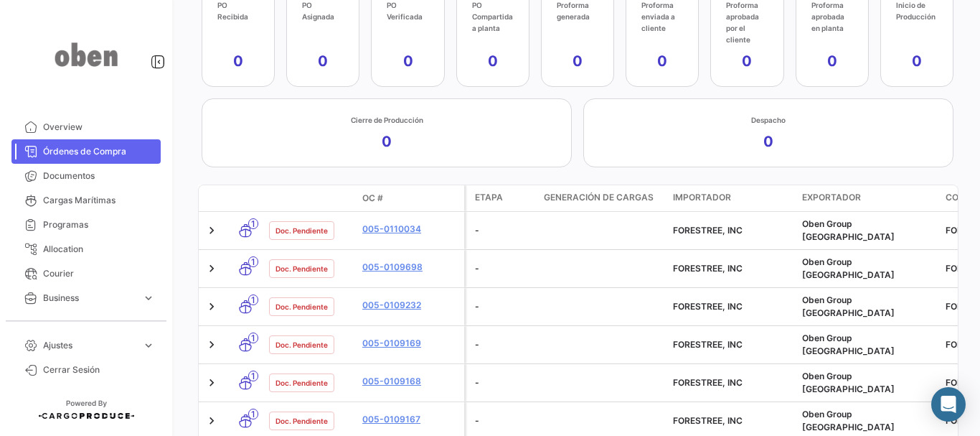 The height and width of the screenshot is (436, 980). What do you see at coordinates (769, 120) in the screenshot?
I see `app-kpi-label-title: Despacho` at bounding box center [769, 120].